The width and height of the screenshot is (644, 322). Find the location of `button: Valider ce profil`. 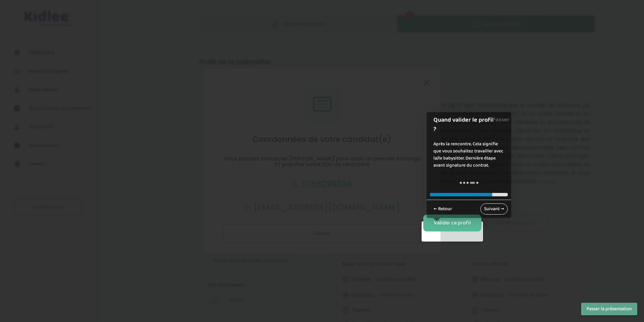

button: Valider ce profil is located at coordinates (452, 223).